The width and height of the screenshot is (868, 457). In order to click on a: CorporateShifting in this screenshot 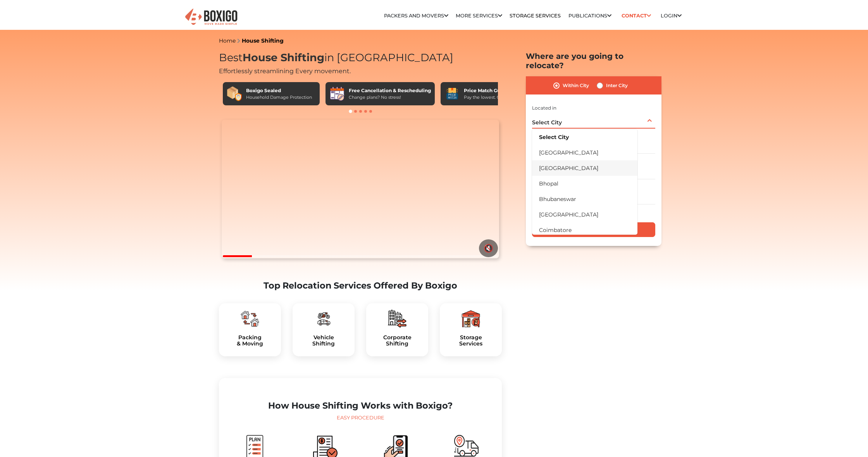, I will do `click(397, 341)`.